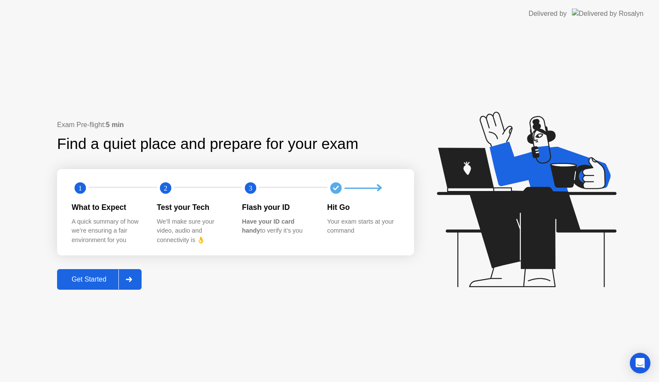  I want to click on div: Open Intercom Messenger, so click(640, 363).